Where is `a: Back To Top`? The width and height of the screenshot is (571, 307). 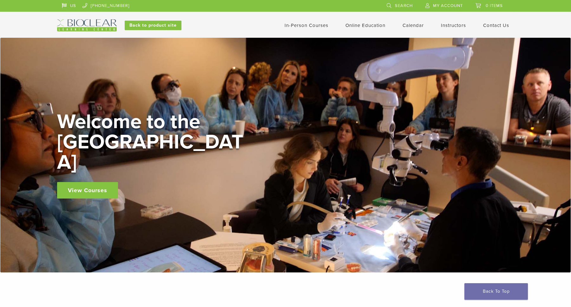
a: Back To Top is located at coordinates (496, 292).